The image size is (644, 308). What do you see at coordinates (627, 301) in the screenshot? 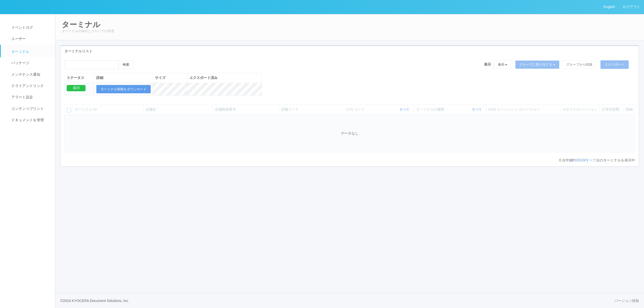
I see `a: バージョン情報` at bounding box center [627, 301].